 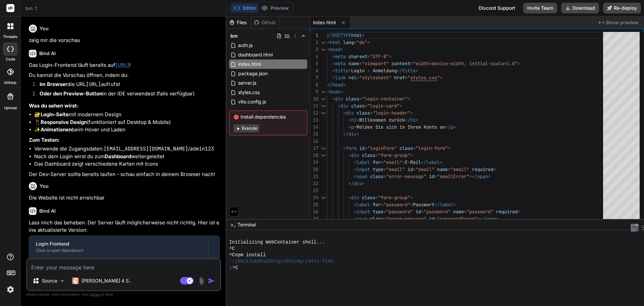 What do you see at coordinates (497, 8) in the screenshot?
I see `div: Discord Support` at bounding box center [497, 8].